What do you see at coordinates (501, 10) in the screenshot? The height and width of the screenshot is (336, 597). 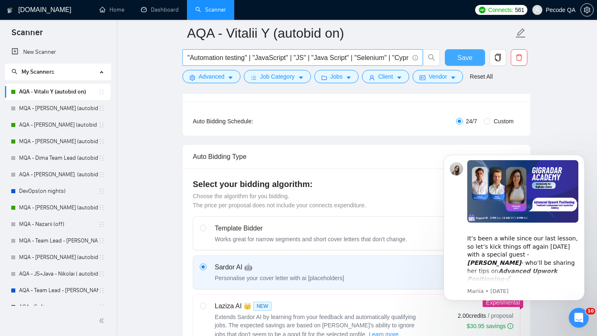 I see `span: Connects:` at bounding box center [501, 10].